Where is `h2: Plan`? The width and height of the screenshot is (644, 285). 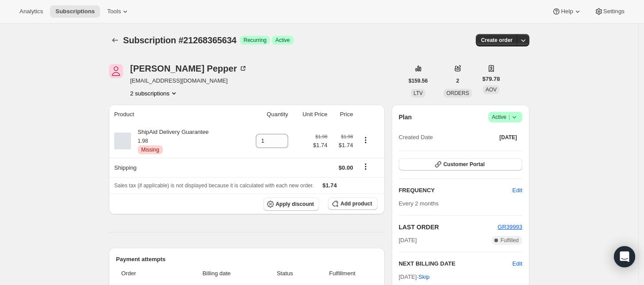 h2: Plan is located at coordinates (406, 117).